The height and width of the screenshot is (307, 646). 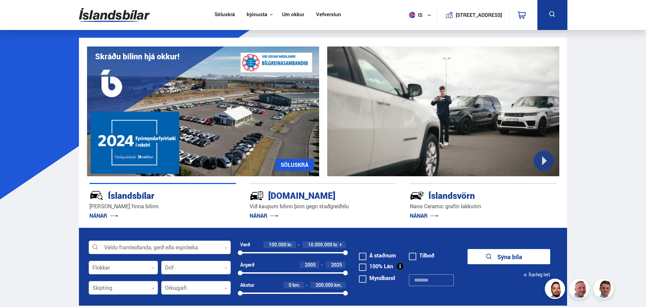 What do you see at coordinates (203, 111) in the screenshot?
I see `img: eKx6w-_Home_640_.png` at bounding box center [203, 111].